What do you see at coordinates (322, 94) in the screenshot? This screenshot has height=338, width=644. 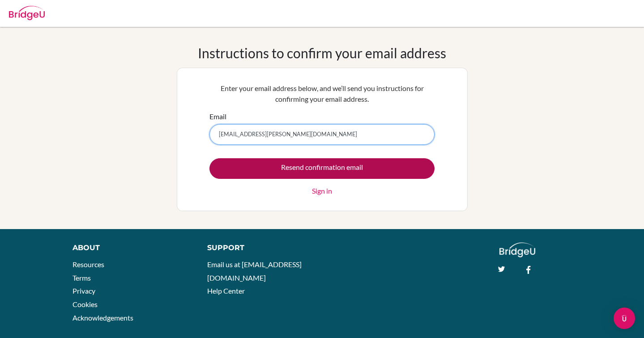 I see `p: Enter your email address below, and we’ll send you instructions for confirming your email address.` at bounding box center [322, 94].